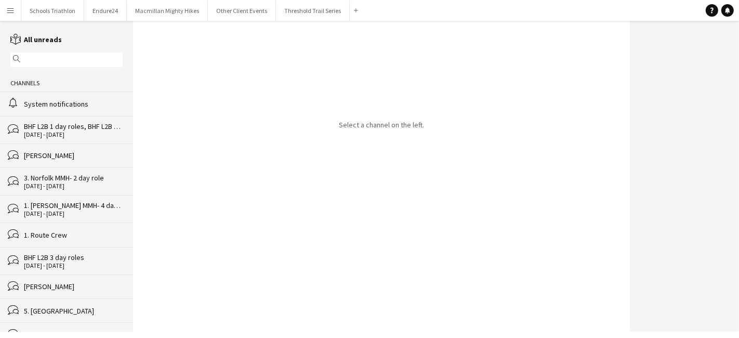  What do you see at coordinates (52, 10) in the screenshot?
I see `button: Schools Triathlon` at bounding box center [52, 10].